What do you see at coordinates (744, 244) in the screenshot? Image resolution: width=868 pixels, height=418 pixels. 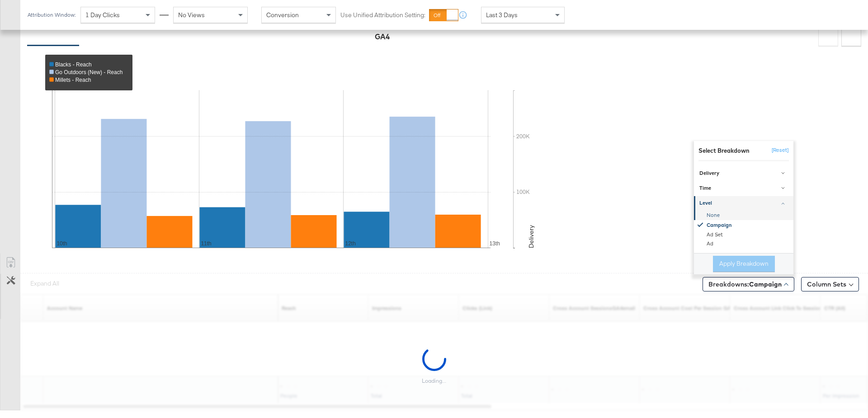 I see `div: Ad` at bounding box center [744, 244].